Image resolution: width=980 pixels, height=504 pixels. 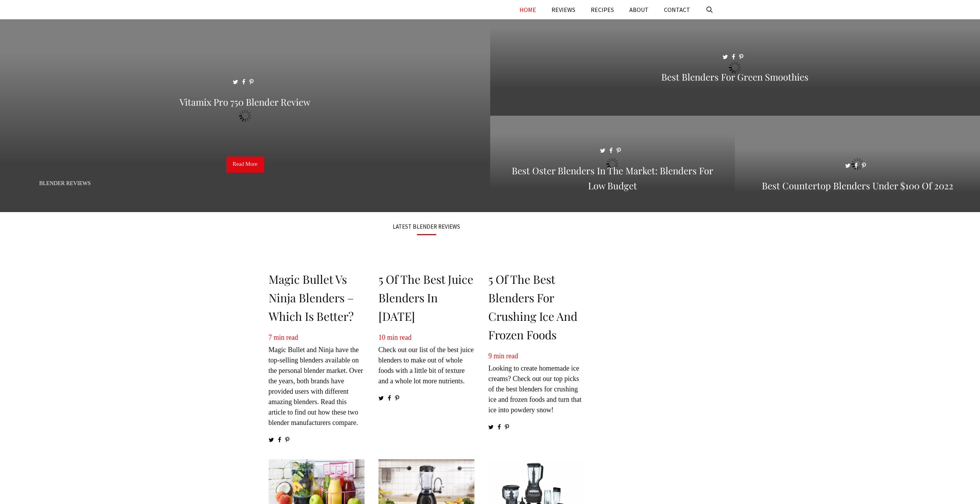 What do you see at coordinates (536, 383) in the screenshot?
I see `p: Looking to create homemade ice creams? Check out our top picks of the best blenders for crushing ...` at bounding box center [536, 383].